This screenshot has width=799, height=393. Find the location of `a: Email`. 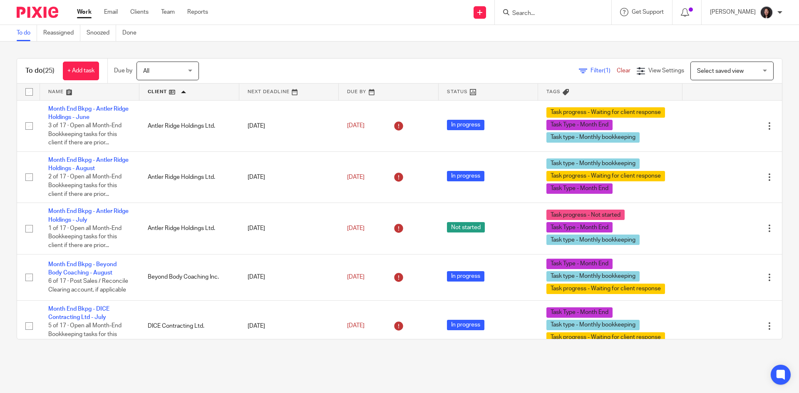

a: Email is located at coordinates (111, 12).